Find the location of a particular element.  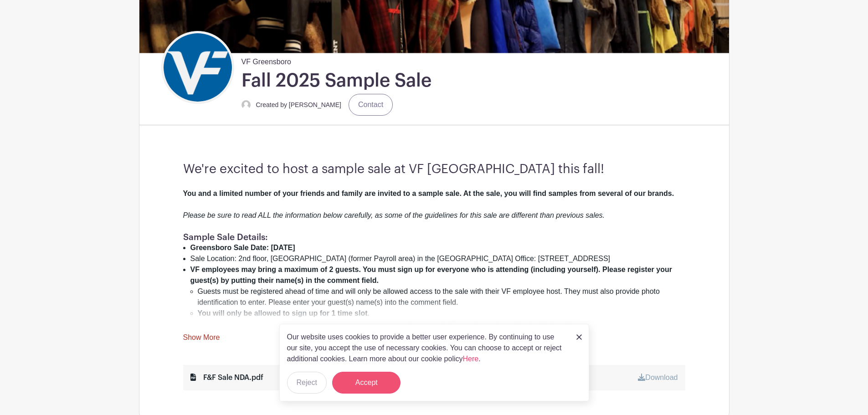

h1: Sample Sale Details: is located at coordinates (434, 237).